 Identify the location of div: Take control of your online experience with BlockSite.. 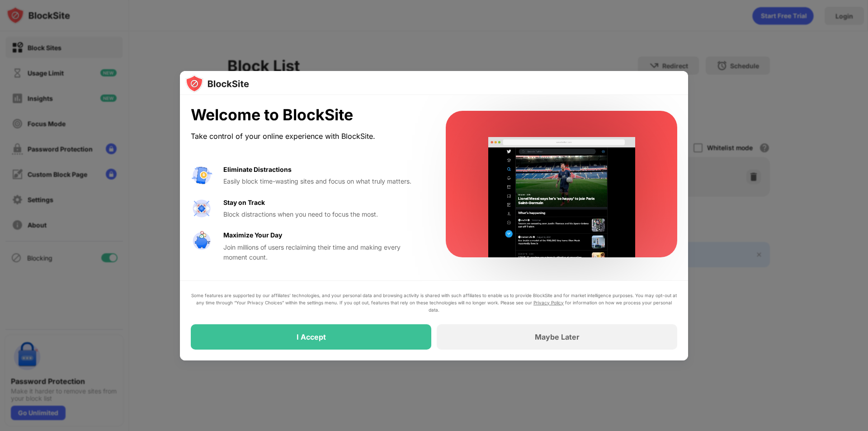
(307, 136).